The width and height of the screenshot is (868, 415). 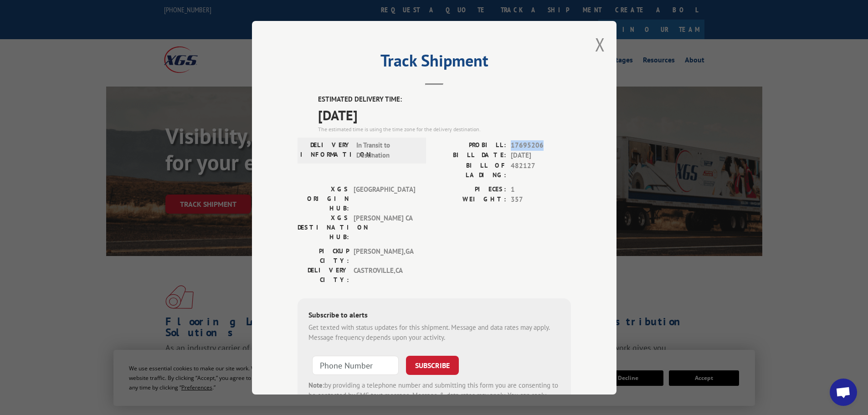 What do you see at coordinates (541, 170) in the screenshot?
I see `span: 482127` at bounding box center [541, 170].